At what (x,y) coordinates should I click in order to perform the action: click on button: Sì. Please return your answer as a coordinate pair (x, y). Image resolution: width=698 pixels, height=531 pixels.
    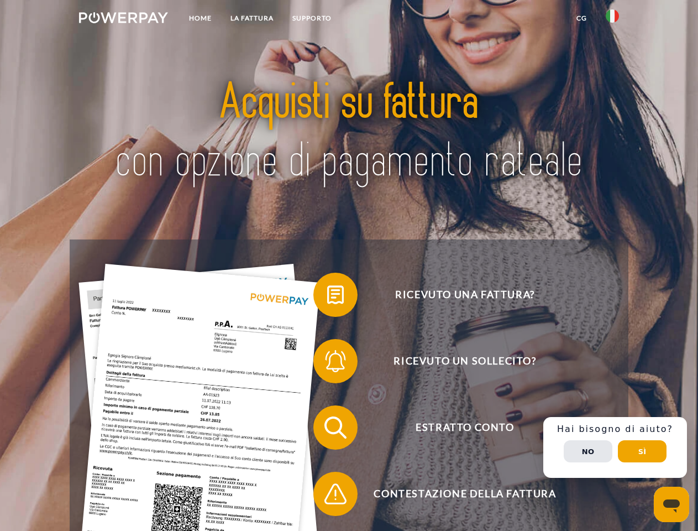
    Looking at the image, I should click on (642, 451).